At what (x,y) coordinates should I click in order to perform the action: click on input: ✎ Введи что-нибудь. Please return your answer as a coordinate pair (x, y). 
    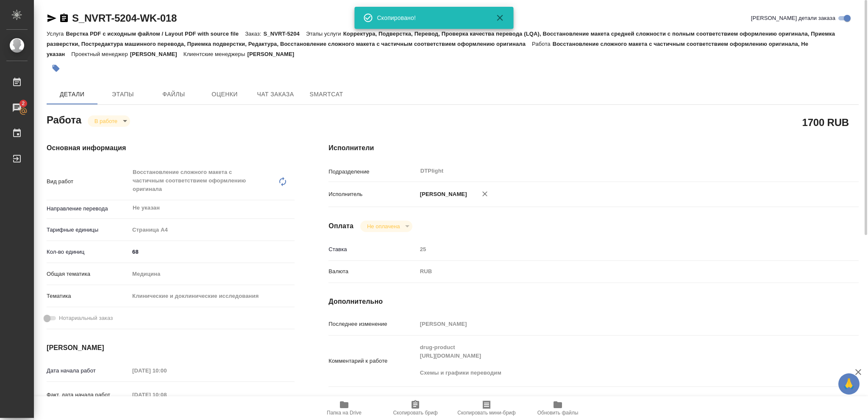
    Looking at the image, I should click on (212, 252).